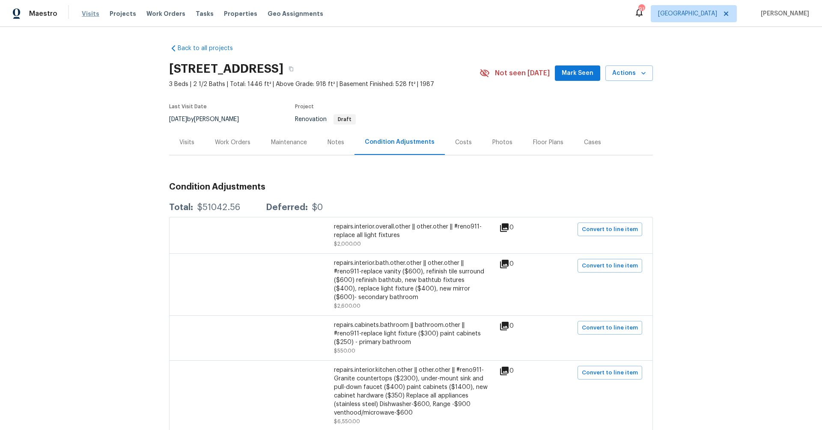  What do you see at coordinates (411, 280) in the screenshot?
I see `div: repairs.interior.bath.other.other || other.other || #reno911-replace vanity ($600), refinish tile...` at bounding box center [411, 280].